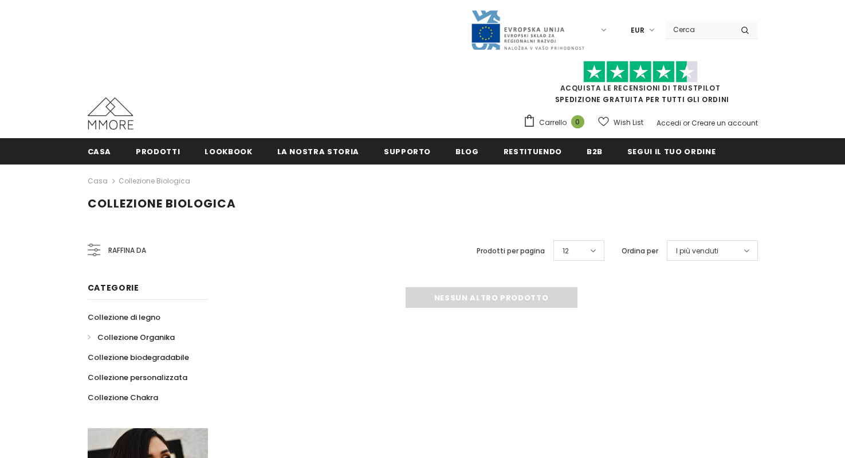  What do you see at coordinates (533, 151) in the screenshot?
I see `span: Restituendo` at bounding box center [533, 151].